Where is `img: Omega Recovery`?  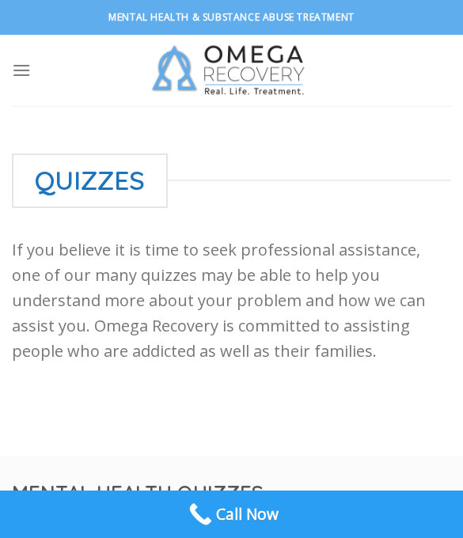 img: Omega Recovery is located at coordinates (231, 70).